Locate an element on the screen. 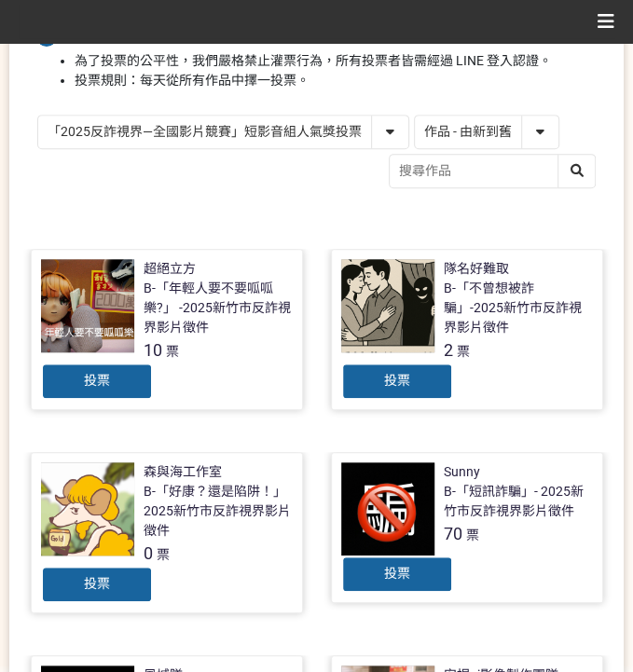  div: 超絕立方 is located at coordinates (169, 268).